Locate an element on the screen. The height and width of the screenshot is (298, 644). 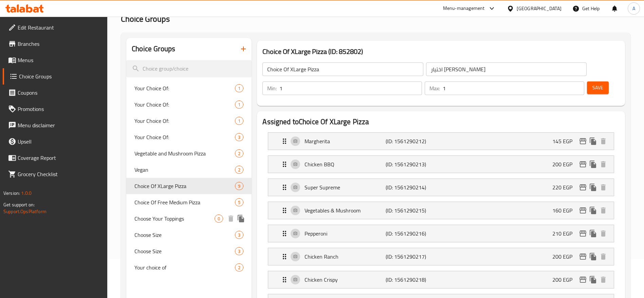
span: Vegetable and Mushroom Pizza is located at coordinates (185, 154).